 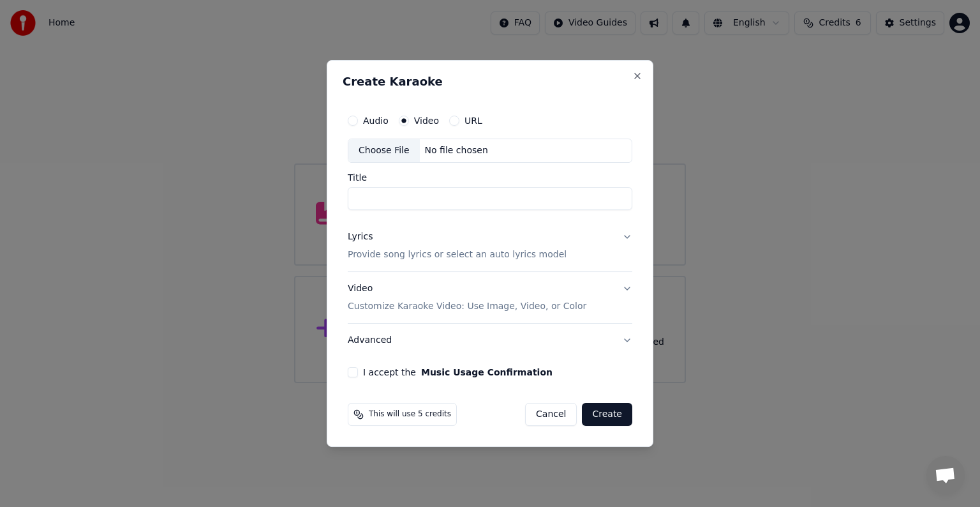 I want to click on label: Video, so click(x=426, y=121).